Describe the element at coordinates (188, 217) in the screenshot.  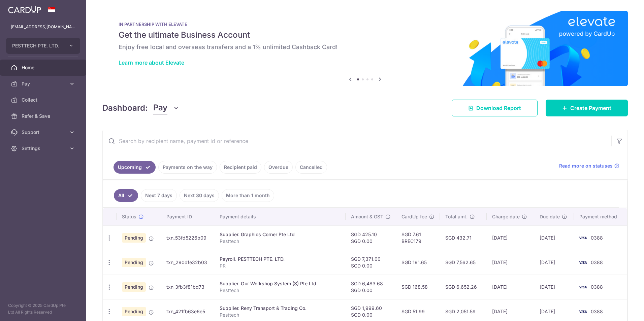
I see `th: Payment ID` at that location.